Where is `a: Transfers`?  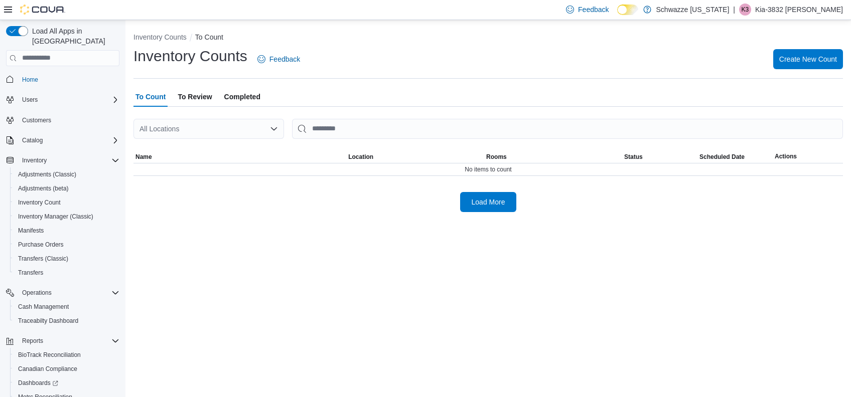 a: Transfers is located at coordinates (31, 273).